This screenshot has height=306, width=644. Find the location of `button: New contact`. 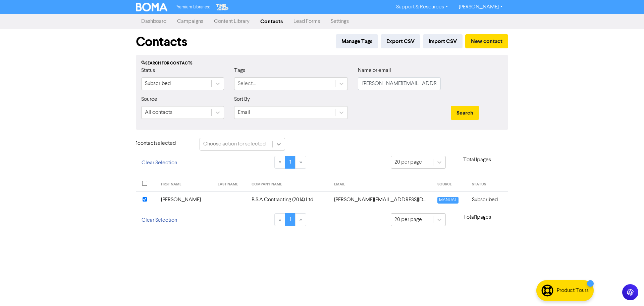

button: New contact is located at coordinates (487, 41).